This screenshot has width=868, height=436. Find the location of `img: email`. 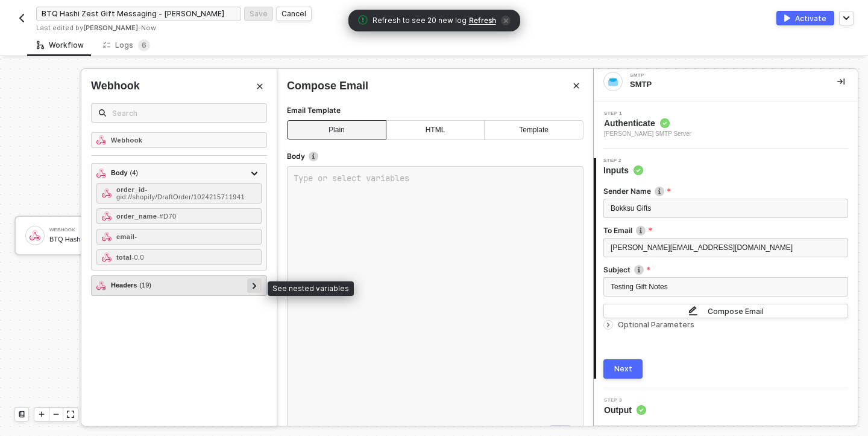

img: email is located at coordinates (107, 237).